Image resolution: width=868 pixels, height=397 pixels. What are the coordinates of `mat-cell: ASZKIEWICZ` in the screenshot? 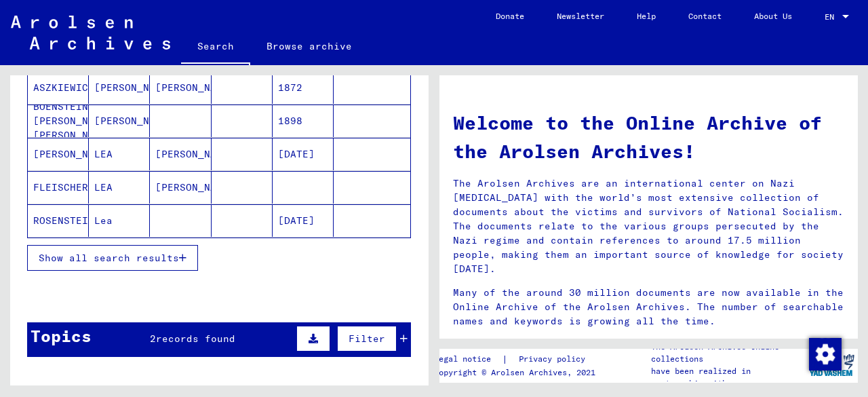 It's located at (58, 88).